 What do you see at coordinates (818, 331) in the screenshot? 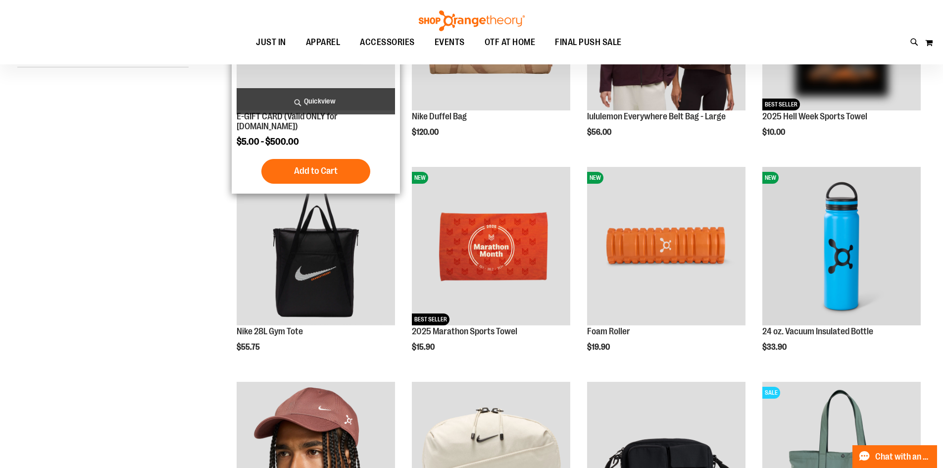
I see `a: 24 oz. Vacuum Insulated Bottle` at bounding box center [818, 331].